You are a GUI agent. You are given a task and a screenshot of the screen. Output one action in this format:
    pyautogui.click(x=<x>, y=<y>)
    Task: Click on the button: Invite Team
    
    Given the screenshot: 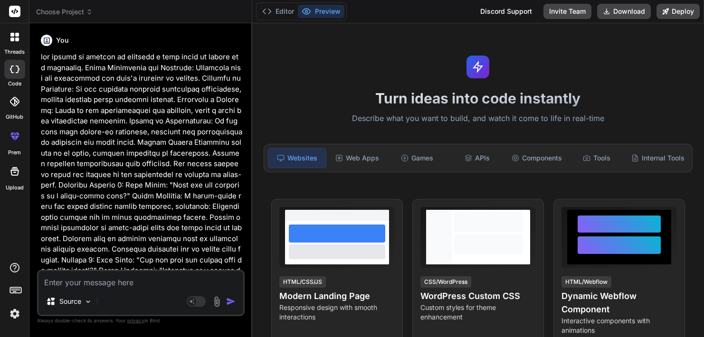 What is the action you would take?
    pyautogui.click(x=567, y=11)
    